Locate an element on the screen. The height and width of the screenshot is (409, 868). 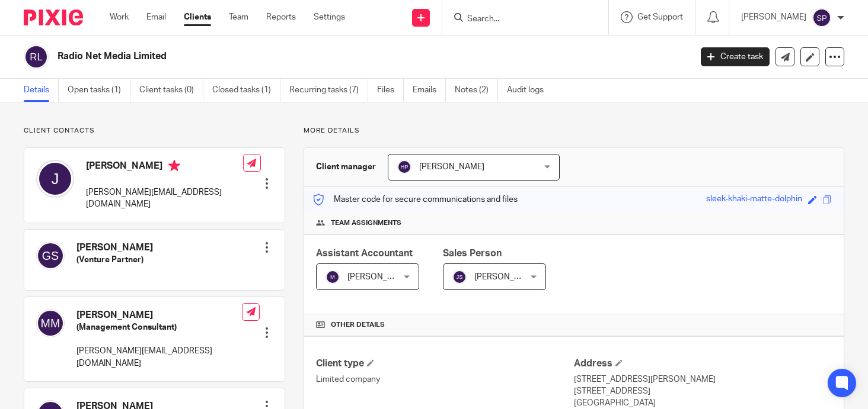
a: Closed tasks (1) is located at coordinates (246, 90).